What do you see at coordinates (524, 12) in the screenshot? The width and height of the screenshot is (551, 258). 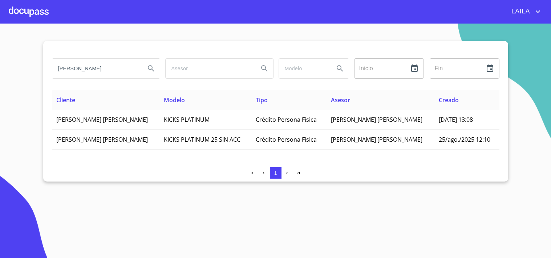 I see `button: account of current user` at bounding box center [524, 12].